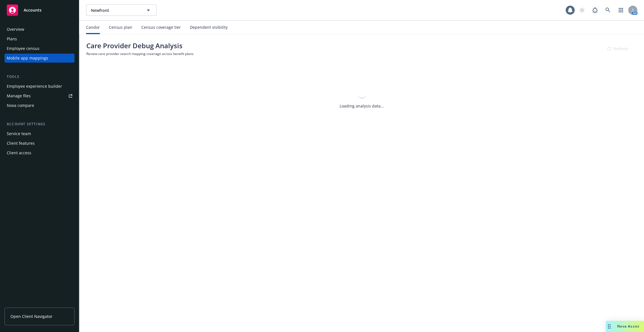 This screenshot has width=644, height=332. I want to click on div: Mobile app mappings, so click(27, 58).